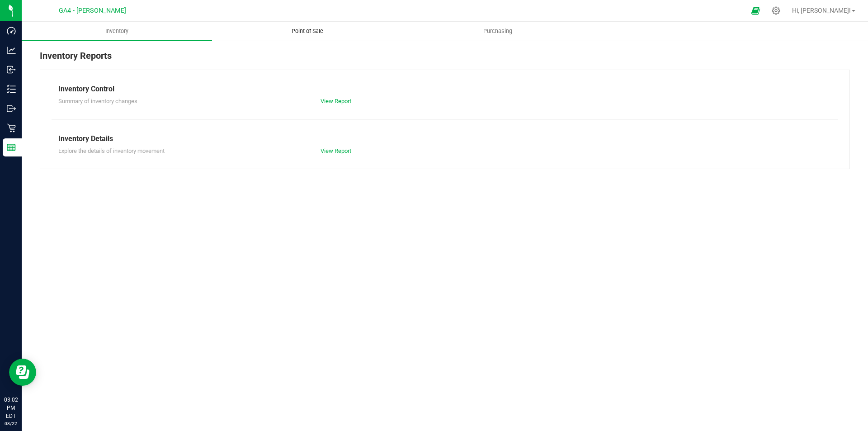  Describe the element at coordinates (11, 423) in the screenshot. I see `p: 08/22` at that location.